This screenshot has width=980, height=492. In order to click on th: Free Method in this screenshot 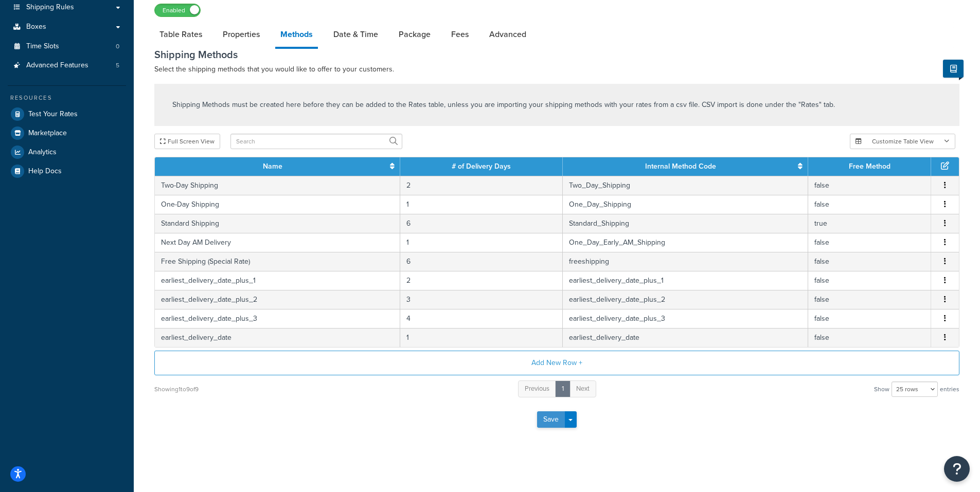, I will do `click(870, 167)`.